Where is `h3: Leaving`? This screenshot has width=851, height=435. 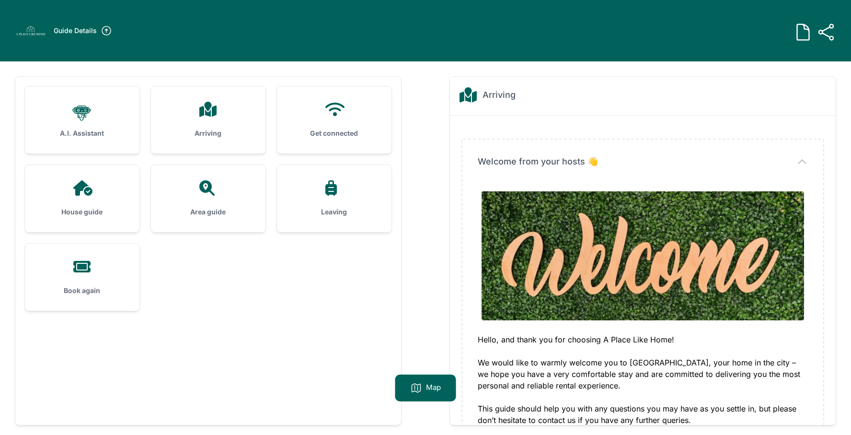 h3: Leaving is located at coordinates (334, 212).